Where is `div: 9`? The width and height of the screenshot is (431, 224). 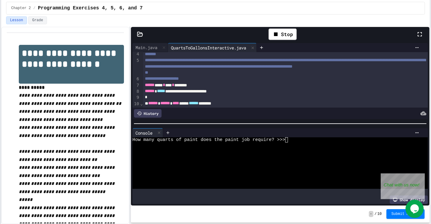 div: 9 is located at coordinates (136, 98).